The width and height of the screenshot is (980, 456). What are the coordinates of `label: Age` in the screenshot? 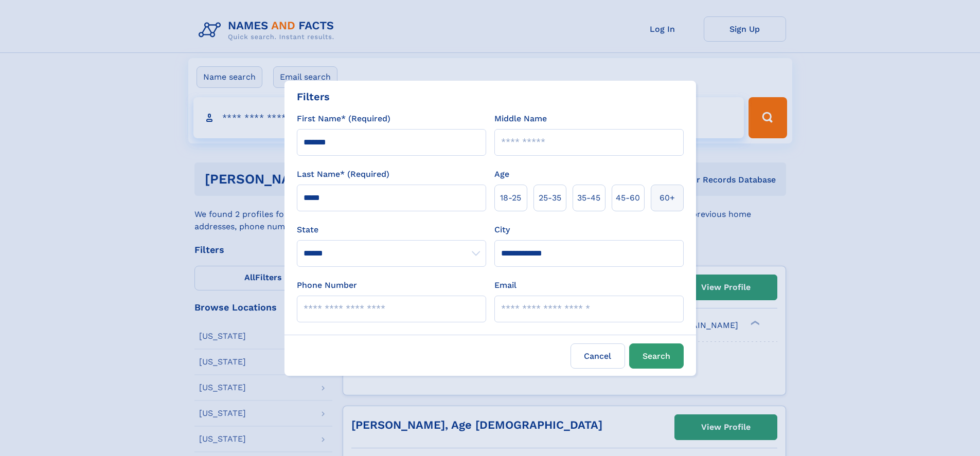 It's located at (502, 174).